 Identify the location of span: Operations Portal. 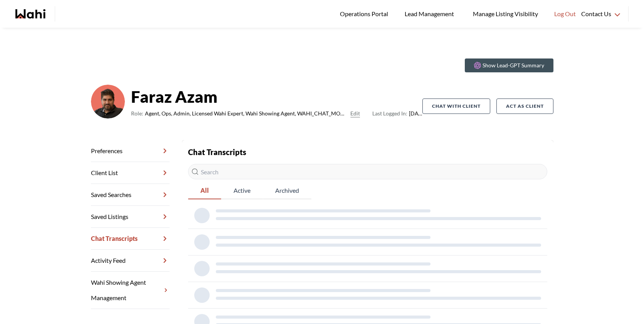
(366, 14).